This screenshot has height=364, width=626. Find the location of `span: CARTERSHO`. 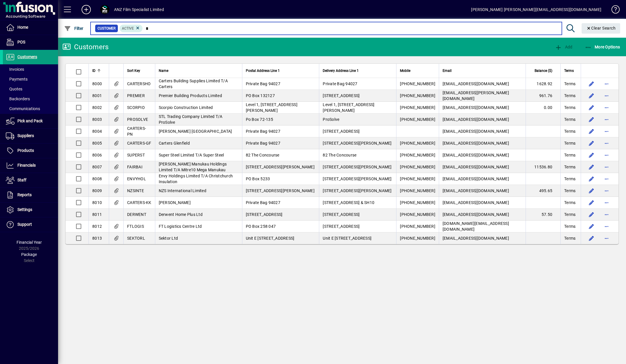

span: CARTERSHO is located at coordinates (139, 84).